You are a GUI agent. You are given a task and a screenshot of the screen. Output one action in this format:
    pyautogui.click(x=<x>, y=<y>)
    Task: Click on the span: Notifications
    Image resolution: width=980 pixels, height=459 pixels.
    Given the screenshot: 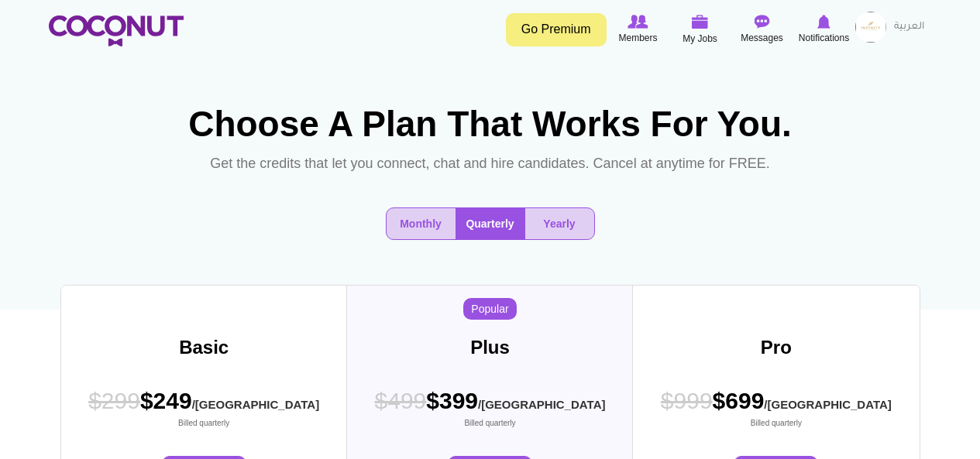 What is the action you would take?
    pyautogui.click(x=824, y=38)
    